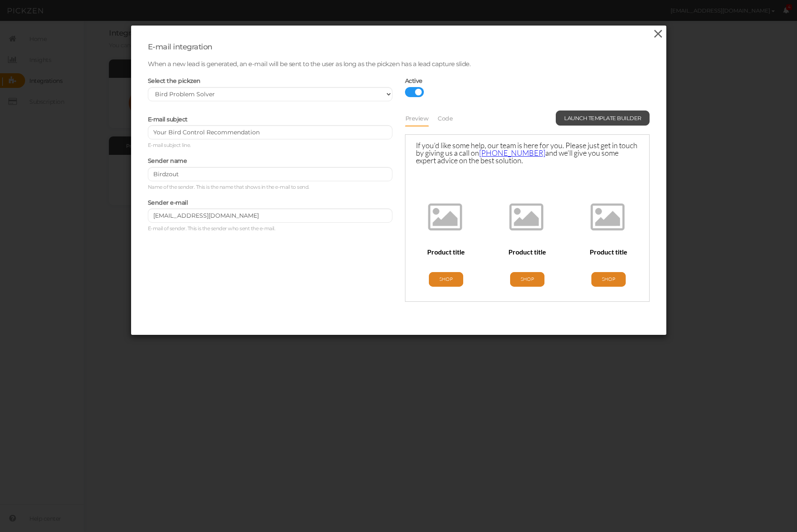 This screenshot has height=532, width=797. I want to click on span: E-mail of sender. This is the sender who sent the e-mail., so click(211, 228).